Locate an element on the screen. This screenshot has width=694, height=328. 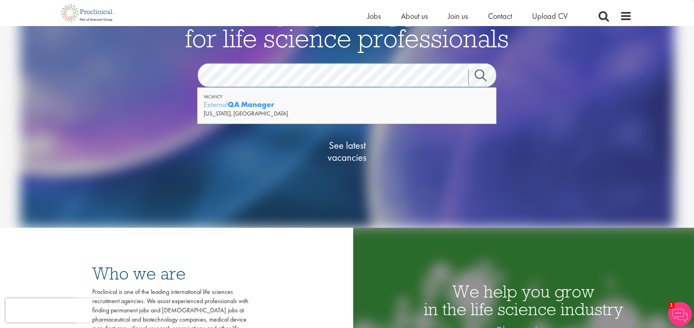
a: Upload CV is located at coordinates (550, 16).